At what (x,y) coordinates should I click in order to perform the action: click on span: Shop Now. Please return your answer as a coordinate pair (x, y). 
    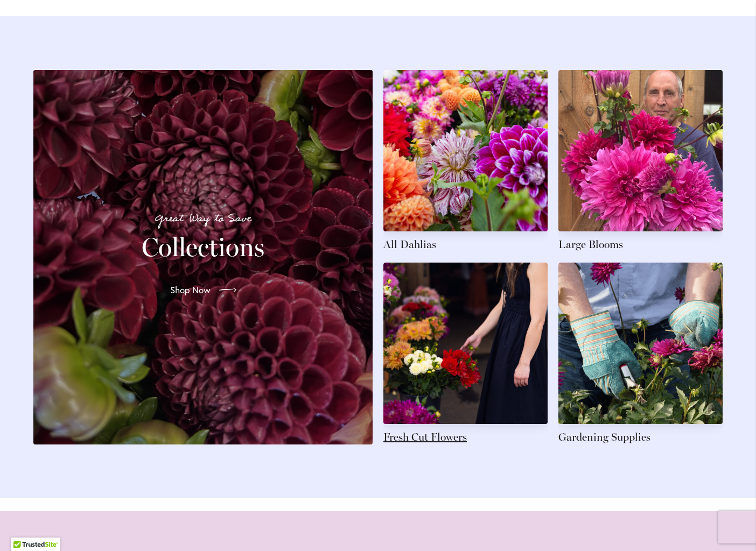
    Looking at the image, I should click on (190, 290).